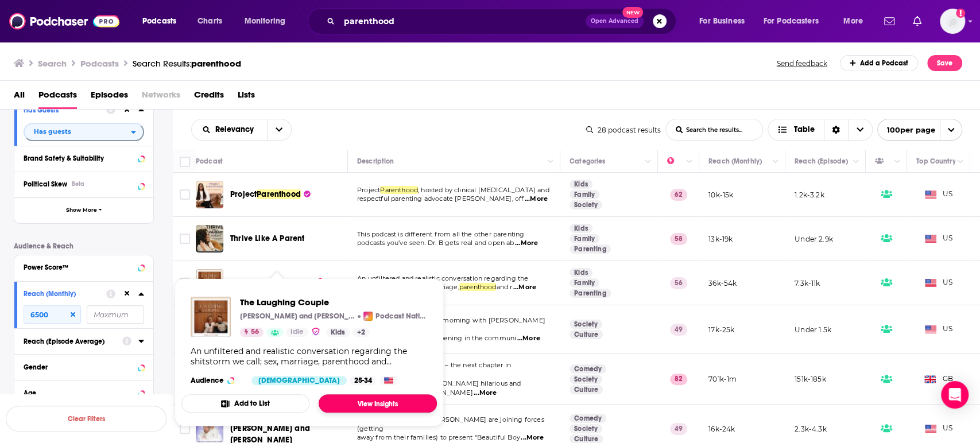 This screenshot has width=980, height=443. I want to click on button: Send feedback, so click(802, 63).